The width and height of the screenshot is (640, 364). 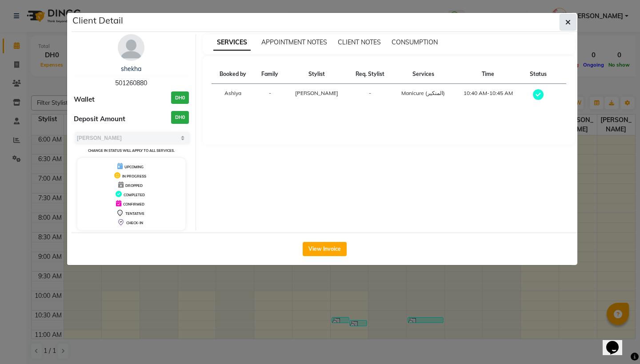 What do you see at coordinates (134, 167) in the screenshot?
I see `span: UPCOMING` at bounding box center [134, 167].